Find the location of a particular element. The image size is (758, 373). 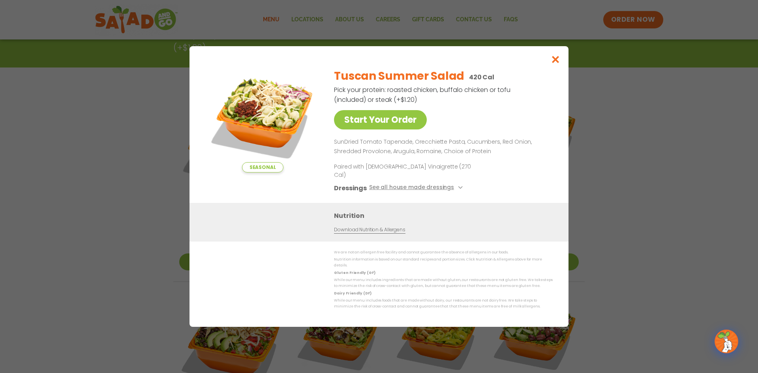

h3: Dressings is located at coordinates (350, 188).